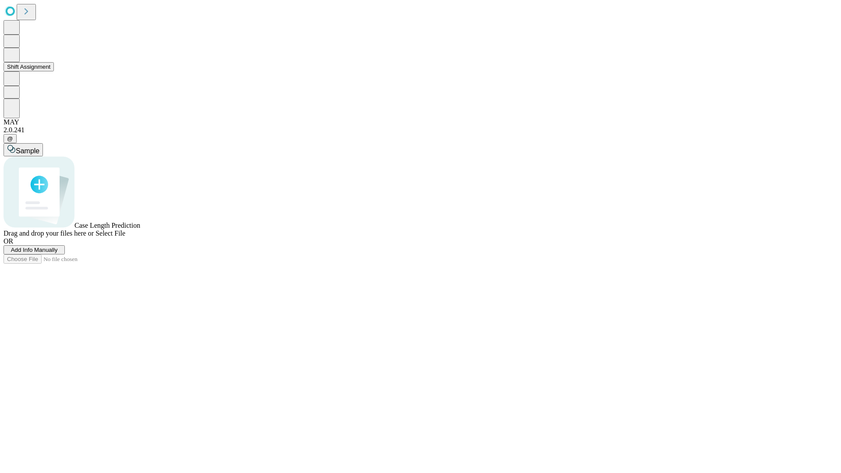 This screenshot has height=473, width=841. What do you see at coordinates (8, 241) in the screenshot?
I see `span: OR` at bounding box center [8, 241].